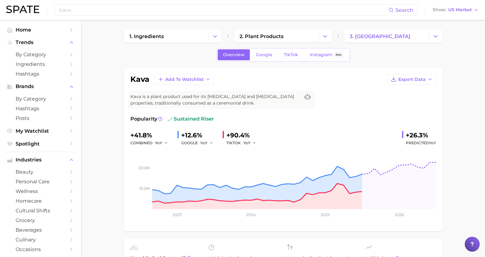 The width and height of the screenshot is (485, 257). Describe the element at coordinates (41, 220) in the screenshot. I see `span: grocery` at that location.